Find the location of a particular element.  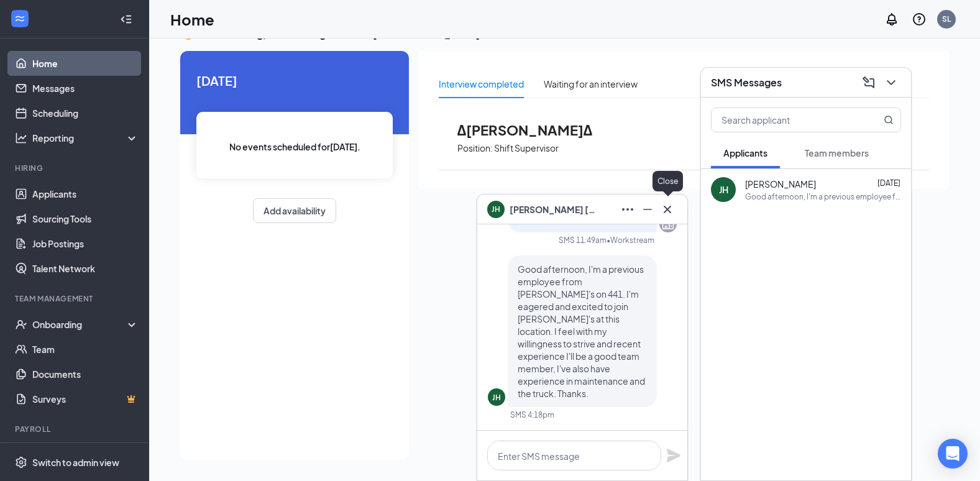

a: Talent Network is located at coordinates (85, 268).